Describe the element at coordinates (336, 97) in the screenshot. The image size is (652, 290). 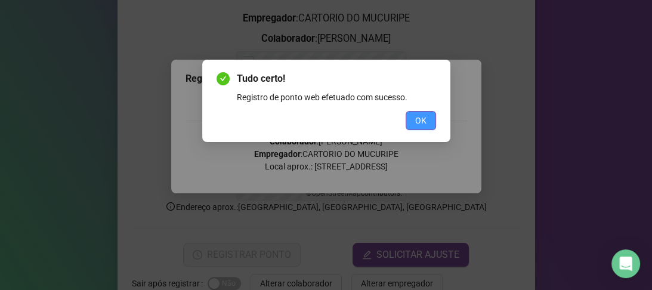
I see `div: Registro de ponto web efetuado com sucesso.` at that location.